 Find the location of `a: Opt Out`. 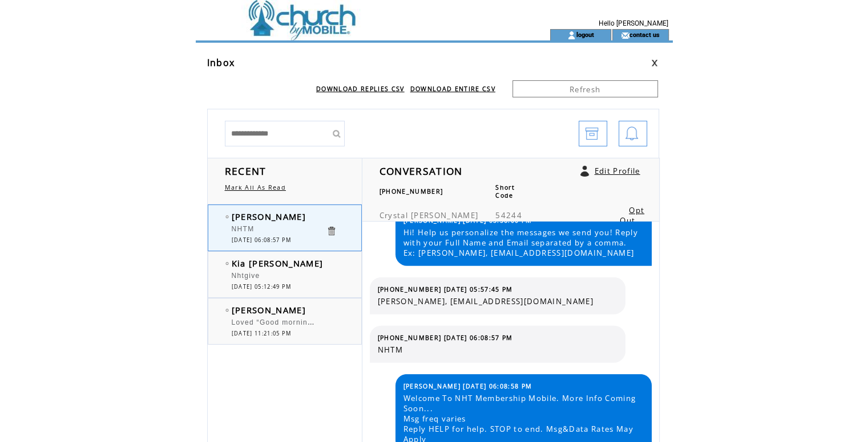

a: Opt Out is located at coordinates (631, 215).